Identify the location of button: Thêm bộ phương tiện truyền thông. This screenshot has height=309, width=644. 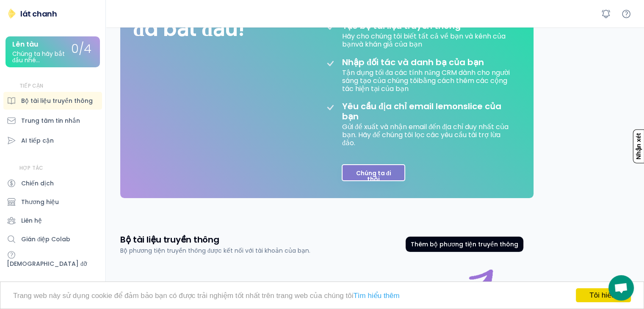
(464, 245).